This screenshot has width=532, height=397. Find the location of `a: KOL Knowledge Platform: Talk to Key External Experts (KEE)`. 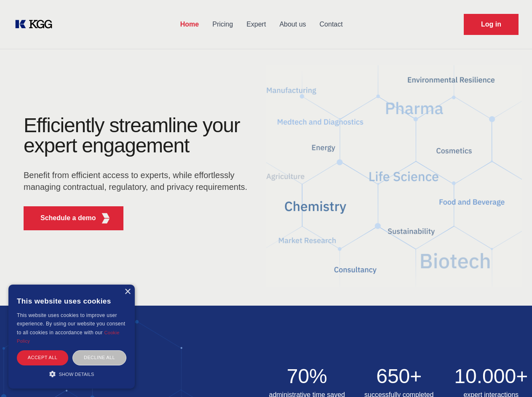

a: KOL Knowledge Platform: Talk to Key External Experts (KEE) is located at coordinates (36, 24).